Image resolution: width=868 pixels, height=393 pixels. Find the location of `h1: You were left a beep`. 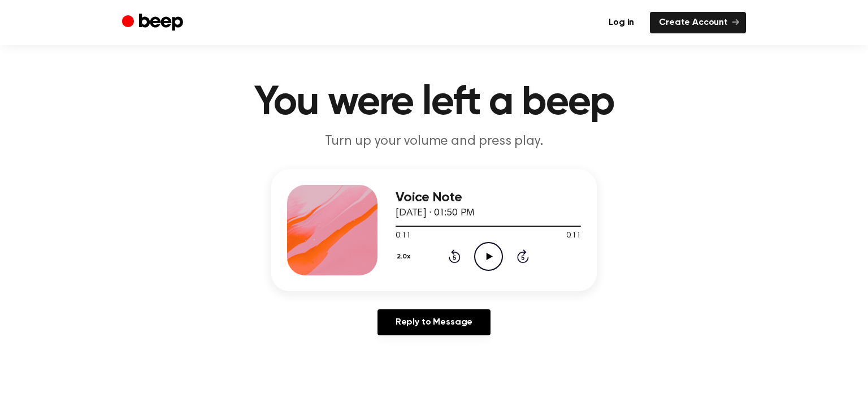

h1: You were left a beep is located at coordinates (434, 103).